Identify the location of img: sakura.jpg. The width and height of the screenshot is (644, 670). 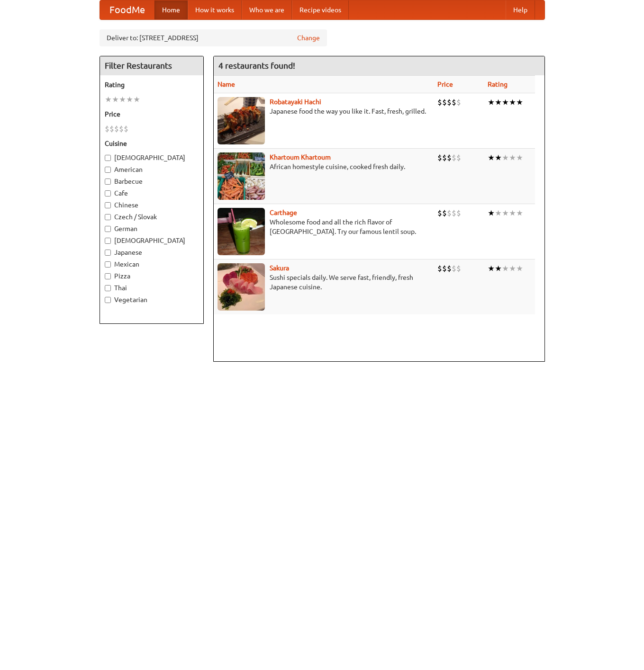
(241, 287).